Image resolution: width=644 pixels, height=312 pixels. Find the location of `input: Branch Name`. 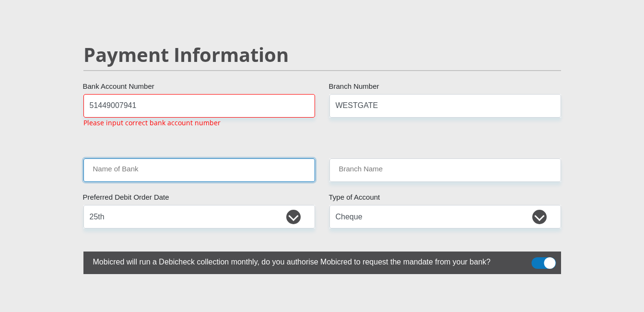

input: Branch Name is located at coordinates (445, 170).